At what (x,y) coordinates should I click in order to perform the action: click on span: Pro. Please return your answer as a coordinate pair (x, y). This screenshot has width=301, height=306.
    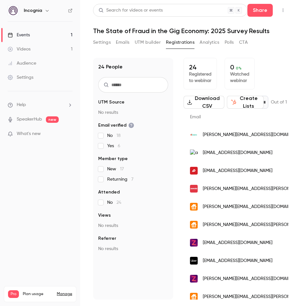
    Looking at the image, I should click on (13, 294).